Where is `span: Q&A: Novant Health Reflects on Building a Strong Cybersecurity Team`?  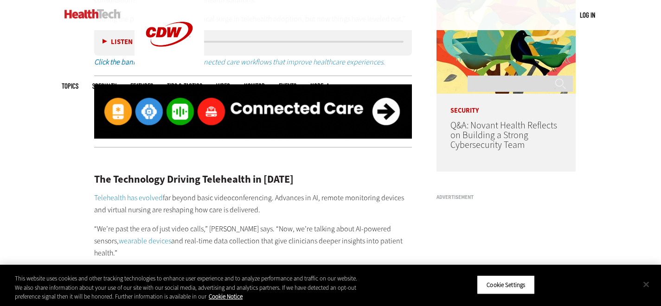
span: Q&A: Novant Health Reflects on Building a Strong Cybersecurity Team is located at coordinates (504, 135).